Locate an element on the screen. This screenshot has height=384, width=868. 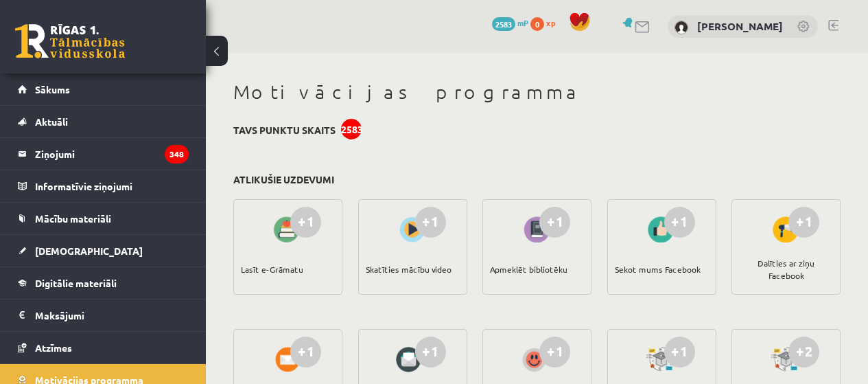
legend: Maksājumi is located at coordinates (112, 315).